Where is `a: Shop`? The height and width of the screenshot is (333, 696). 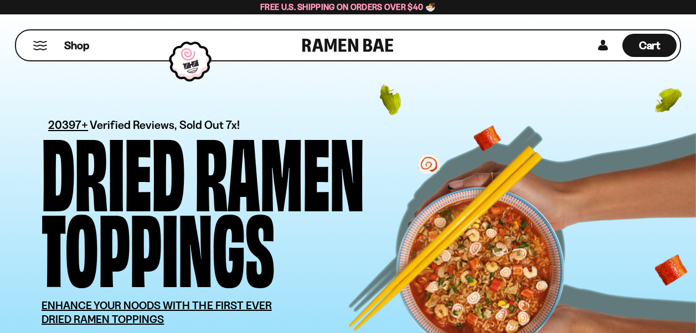
a: Shop is located at coordinates (76, 45).